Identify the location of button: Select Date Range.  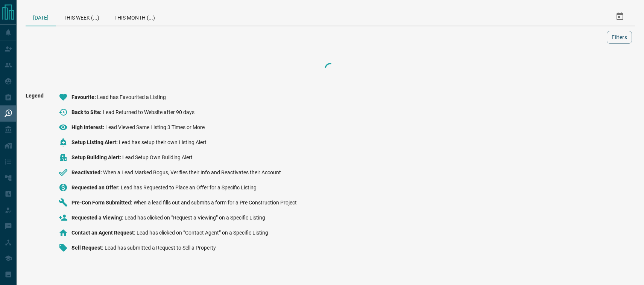
(620, 17).